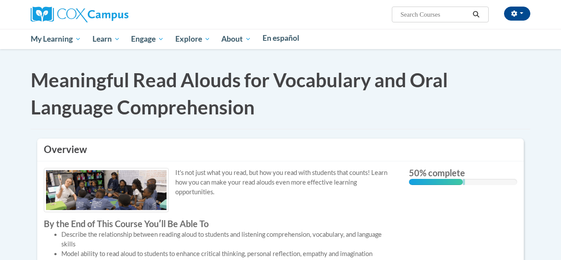 Image resolution: width=561 pixels, height=260 pixels. What do you see at coordinates (281, 38) in the screenshot?
I see `span: En español` at bounding box center [281, 38].